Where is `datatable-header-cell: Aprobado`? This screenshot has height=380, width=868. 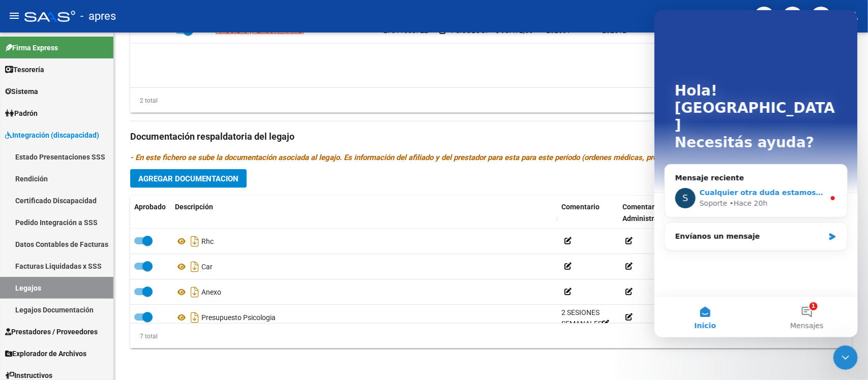
datatable-header-cell: Aprobado is located at coordinates (151, 213).